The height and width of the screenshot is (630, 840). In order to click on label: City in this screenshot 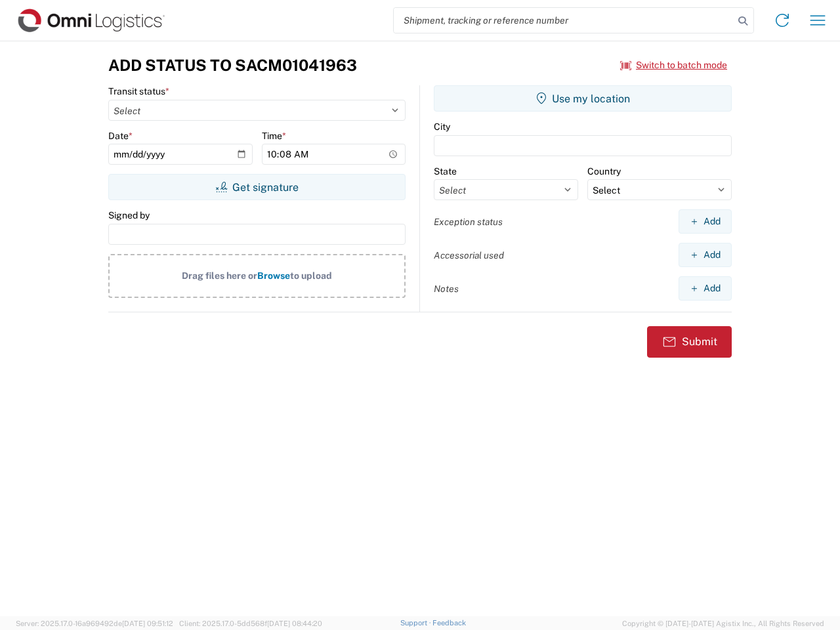, I will do `click(442, 127)`.